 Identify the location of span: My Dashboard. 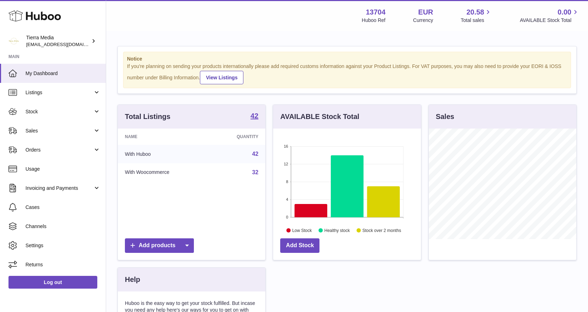
(63, 73).